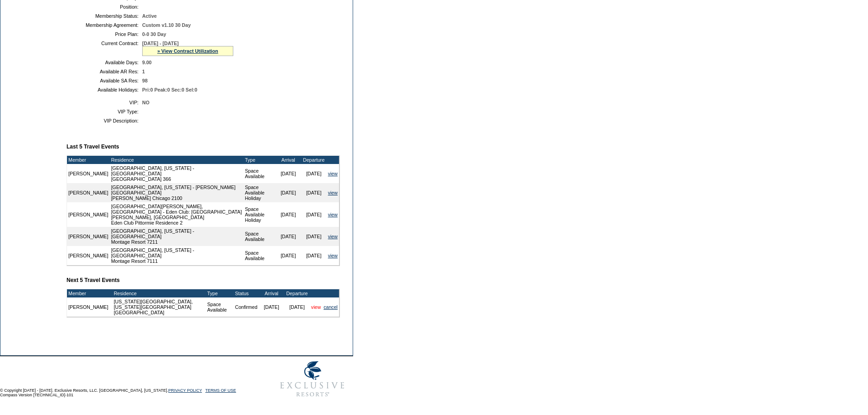 The width and height of the screenshot is (868, 415). I want to click on td: Available Holidays:, so click(104, 90).